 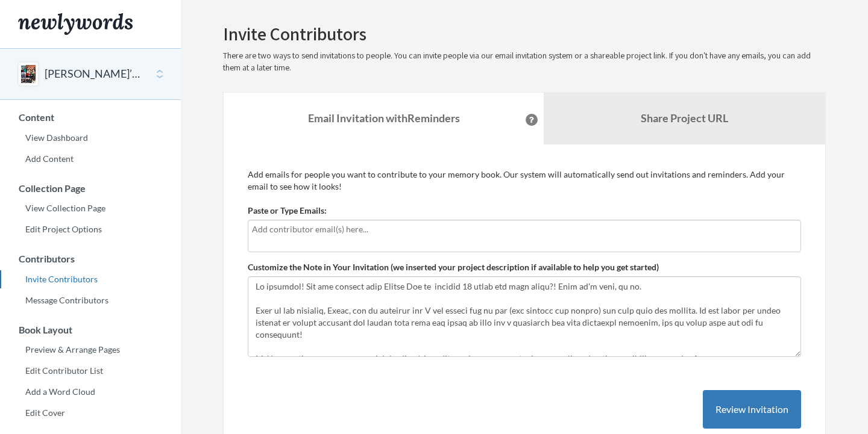 What do you see at coordinates (524, 33) in the screenshot?
I see `h2: Invite Contributors` at bounding box center [524, 33].